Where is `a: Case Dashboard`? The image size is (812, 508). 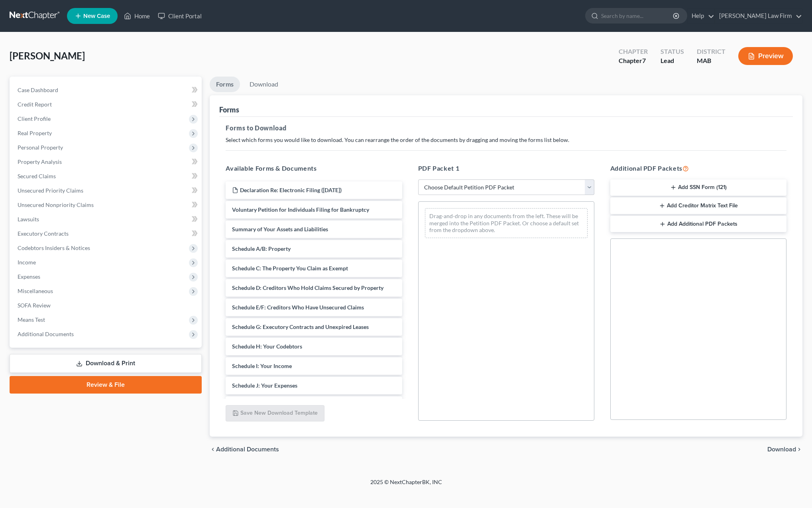
a: Case Dashboard is located at coordinates (107, 90).